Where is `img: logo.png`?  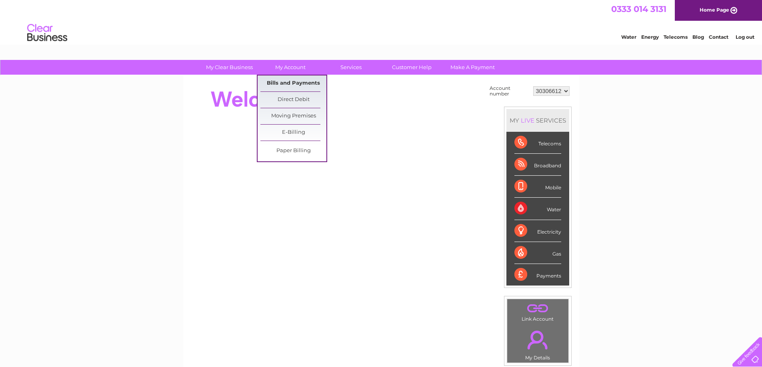 img: logo.png is located at coordinates (47, 33).